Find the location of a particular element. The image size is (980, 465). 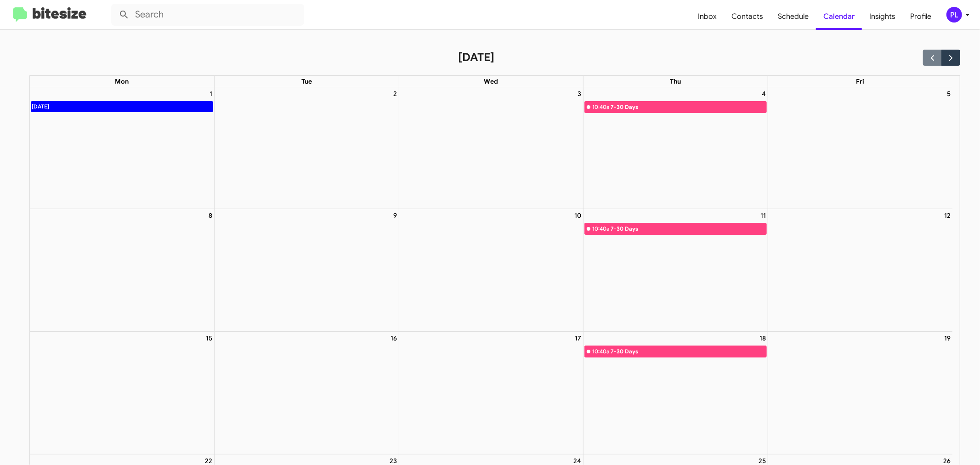

td: September 10, 2025 is located at coordinates (492, 270).